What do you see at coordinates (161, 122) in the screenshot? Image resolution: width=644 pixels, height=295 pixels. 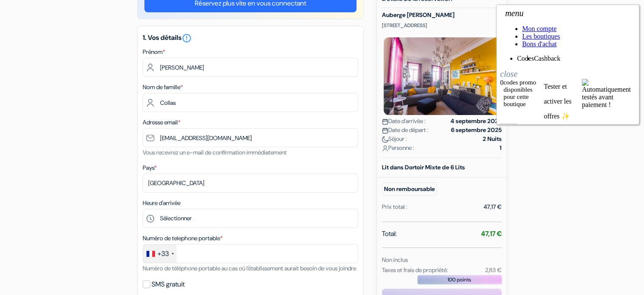 I see `label: Adresse email` at bounding box center [161, 122].